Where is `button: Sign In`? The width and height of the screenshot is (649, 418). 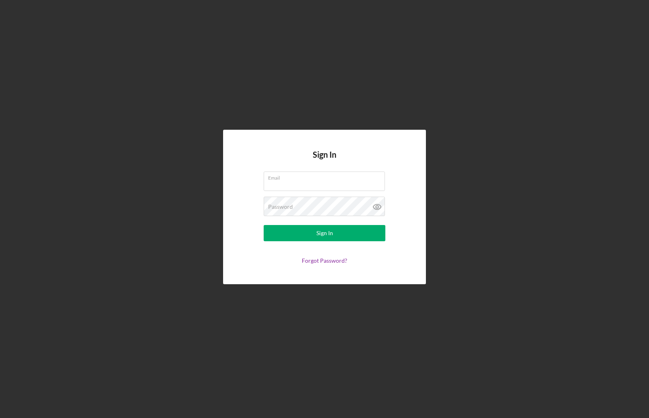 button: Sign In is located at coordinates (325, 233).